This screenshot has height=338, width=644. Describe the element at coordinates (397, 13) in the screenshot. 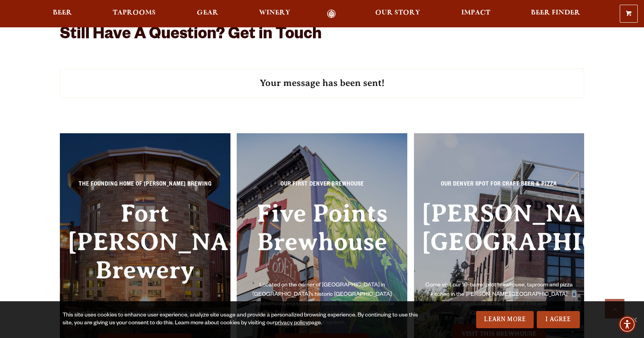

I see `span: Our Story` at that location.